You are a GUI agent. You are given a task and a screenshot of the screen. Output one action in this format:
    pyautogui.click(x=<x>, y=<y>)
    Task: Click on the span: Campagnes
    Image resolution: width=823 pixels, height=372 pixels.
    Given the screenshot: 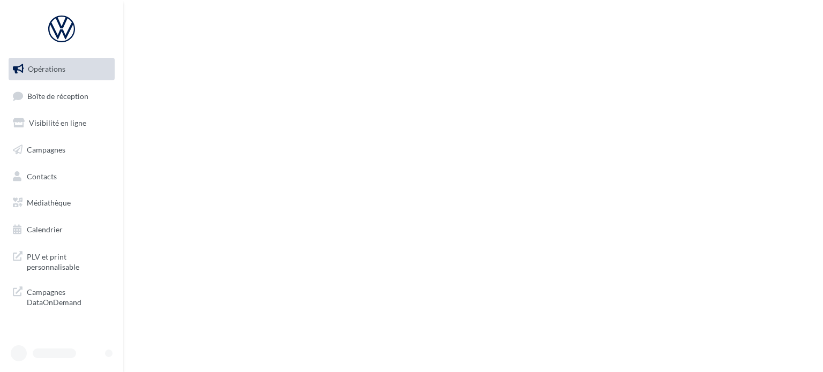 What is the action you would take?
    pyautogui.click(x=46, y=149)
    